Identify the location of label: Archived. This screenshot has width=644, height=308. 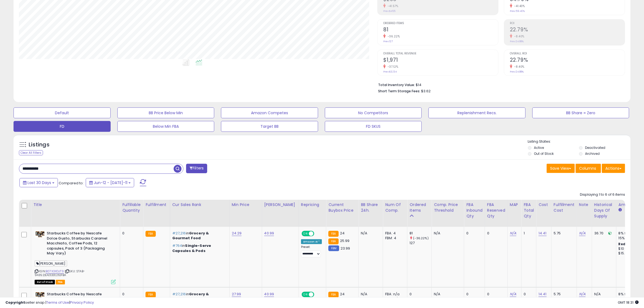
(592, 154).